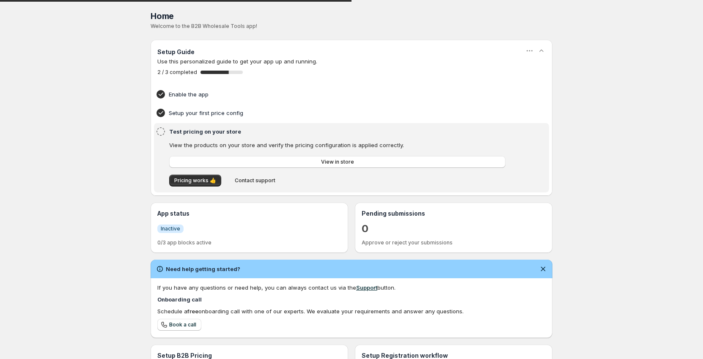 This screenshot has height=359, width=703. Describe the element at coordinates (338, 131) in the screenshot. I see `h4: Test pricing on your store` at that location.